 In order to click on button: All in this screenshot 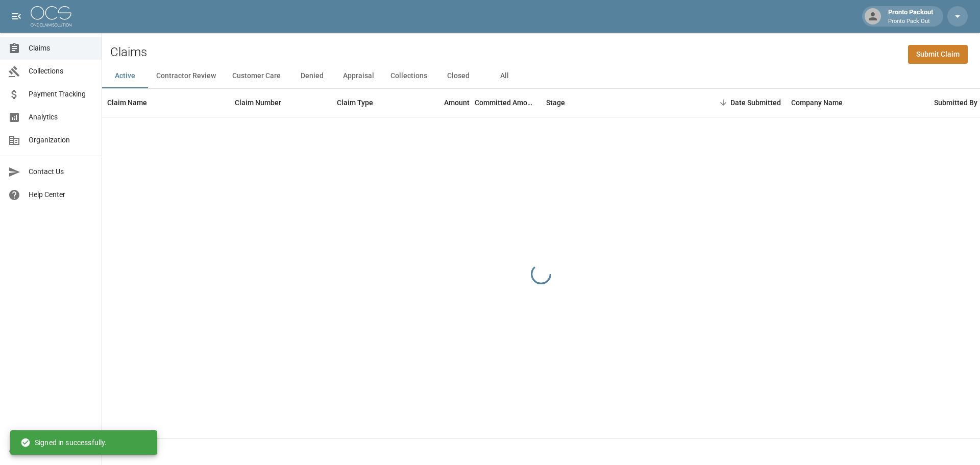, I will do `click(505, 76)`.